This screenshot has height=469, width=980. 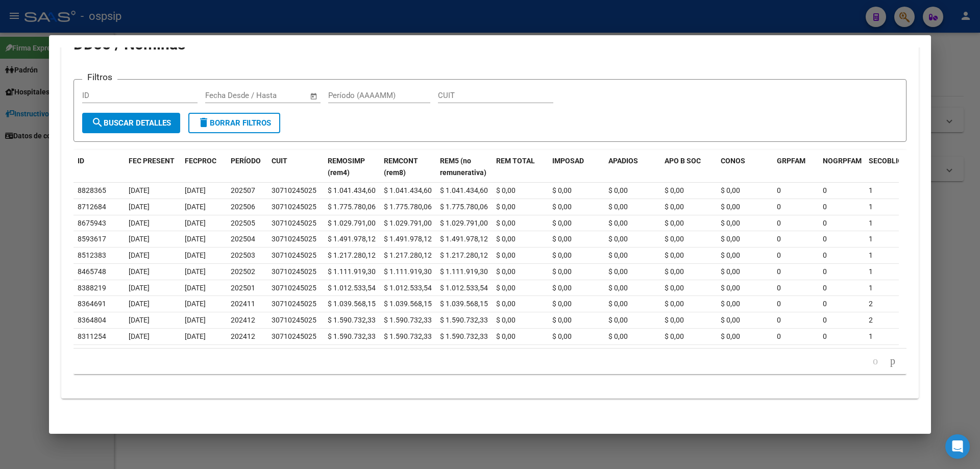 I want to click on span: 202412, so click(x=243, y=320).